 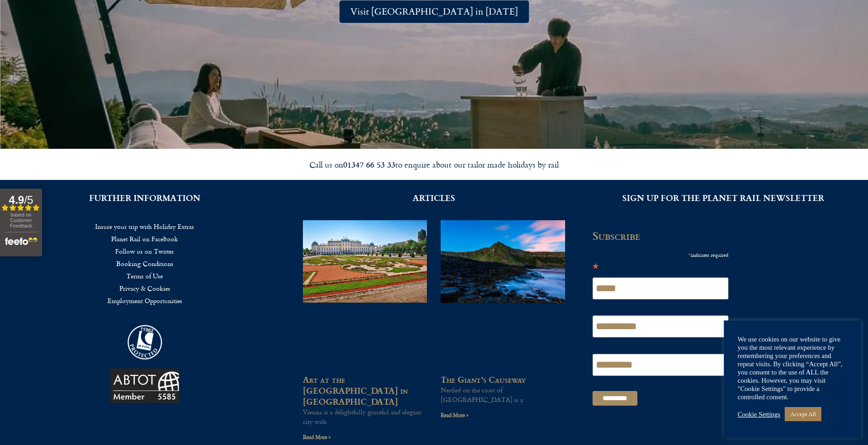 I want to click on h2: FURTHER INFORMATION, so click(x=145, y=198).